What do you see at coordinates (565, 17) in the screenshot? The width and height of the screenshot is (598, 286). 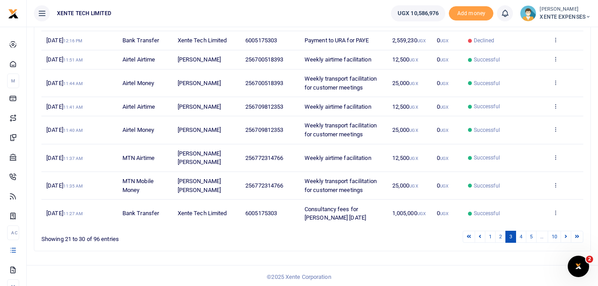 I see `span: XENTE EXPENSES` at bounding box center [565, 17].